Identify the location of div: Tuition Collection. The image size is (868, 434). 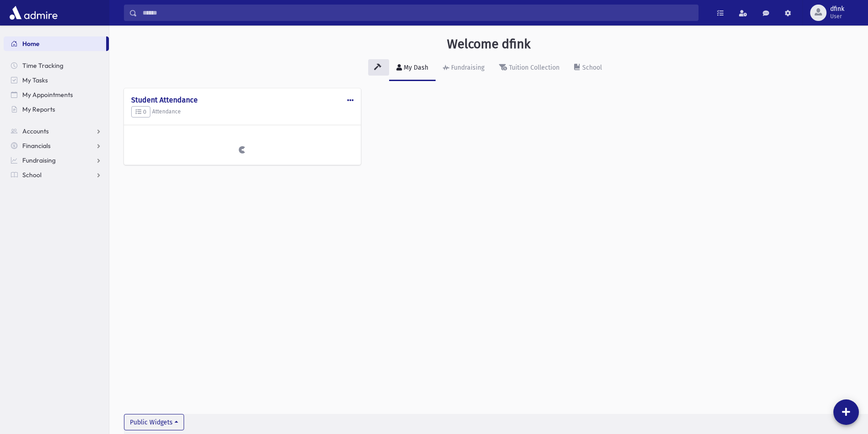
(533, 67).